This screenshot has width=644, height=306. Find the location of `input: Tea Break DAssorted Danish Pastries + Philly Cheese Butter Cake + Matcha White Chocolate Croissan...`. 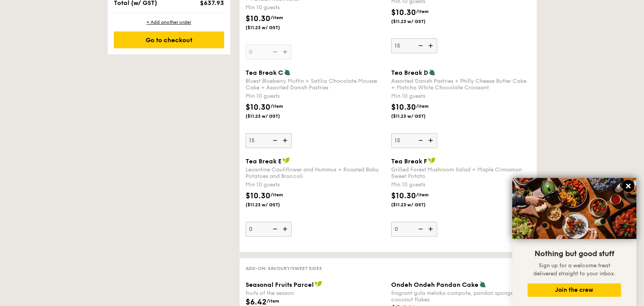

input: Tea Break DAssorted Danish Pastries + Philly Cheese Butter Cake + Matcha White Chocolate Croissan... is located at coordinates (414, 140).